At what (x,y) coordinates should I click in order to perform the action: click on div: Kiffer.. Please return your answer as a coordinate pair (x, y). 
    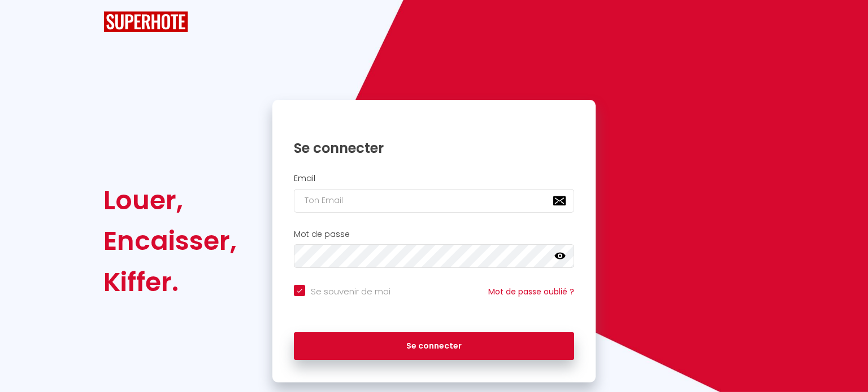
    Looking at the image, I should click on (170, 282).